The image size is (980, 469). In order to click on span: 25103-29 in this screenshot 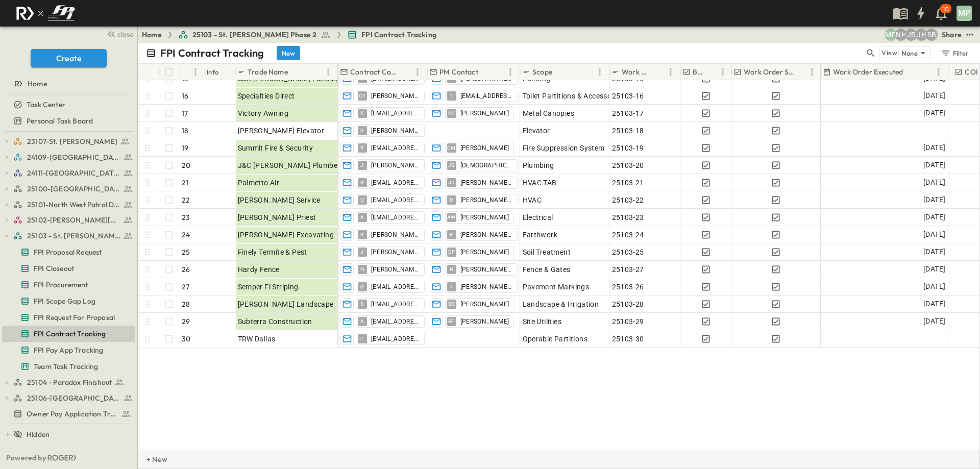, I will do `click(628, 321)`.